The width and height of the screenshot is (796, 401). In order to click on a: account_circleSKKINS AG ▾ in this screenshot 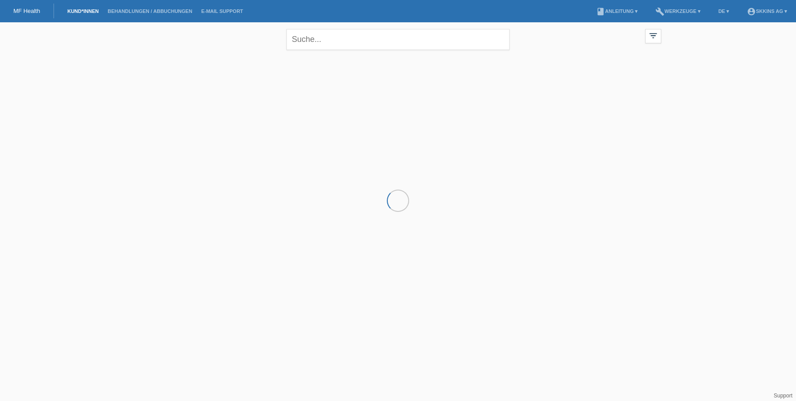, I will do `click(767, 11)`.